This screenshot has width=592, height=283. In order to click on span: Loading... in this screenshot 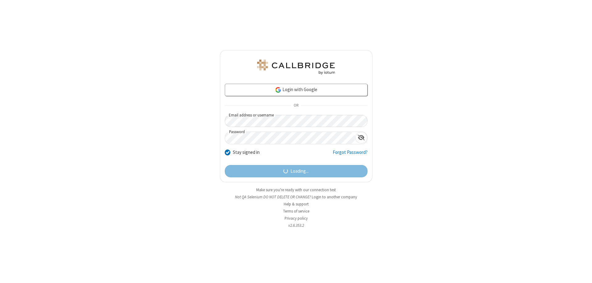, I will do `click(300, 171)`.